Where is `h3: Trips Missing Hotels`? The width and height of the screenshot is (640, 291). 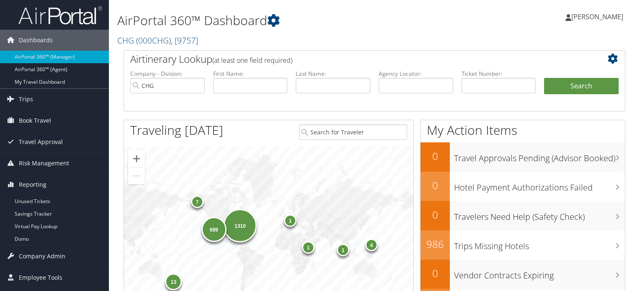
h3: Trips Missing Hotels is located at coordinates (540, 244).